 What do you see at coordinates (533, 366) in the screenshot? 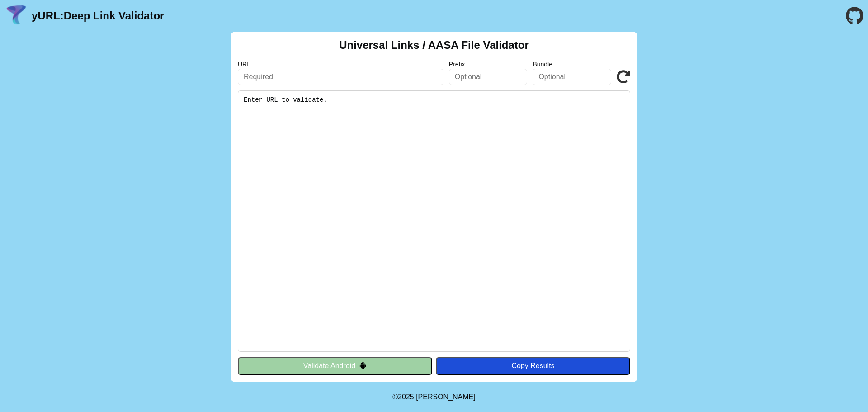
I see `div: Copy Results` at bounding box center [533, 366].